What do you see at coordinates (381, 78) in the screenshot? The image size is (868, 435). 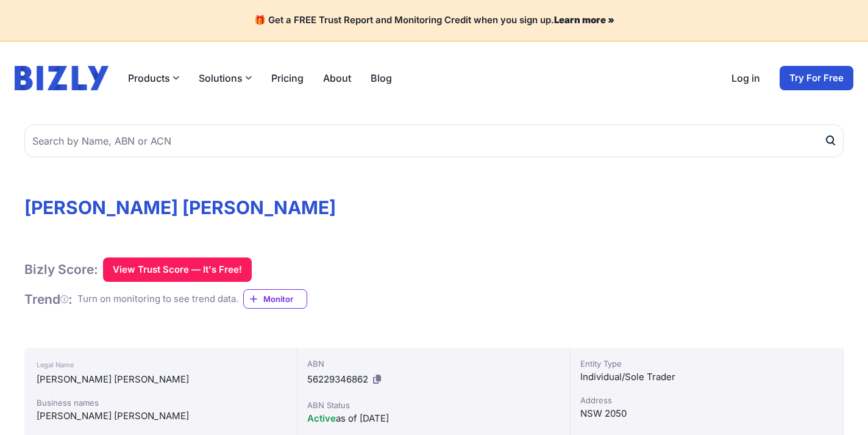 I see `a: Blog` at bounding box center [381, 78].